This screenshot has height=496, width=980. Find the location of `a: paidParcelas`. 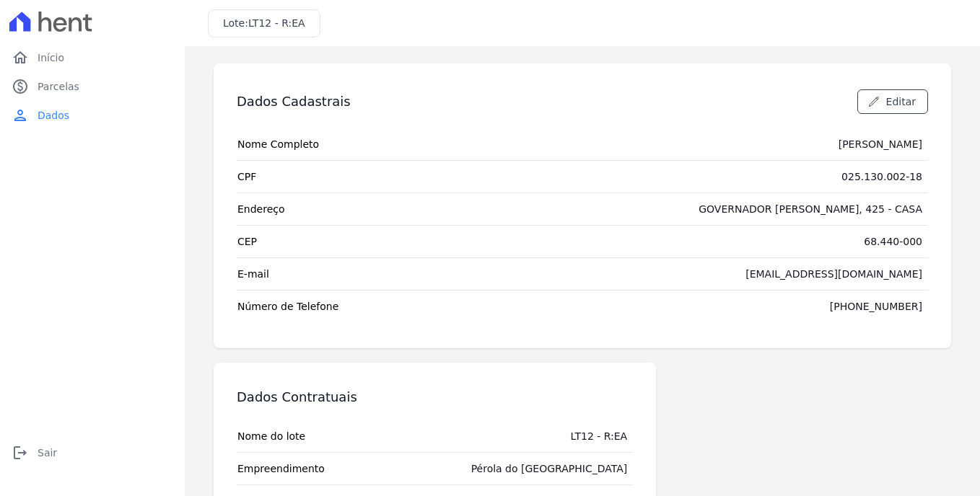

a: paidParcelas is located at coordinates (92, 87).